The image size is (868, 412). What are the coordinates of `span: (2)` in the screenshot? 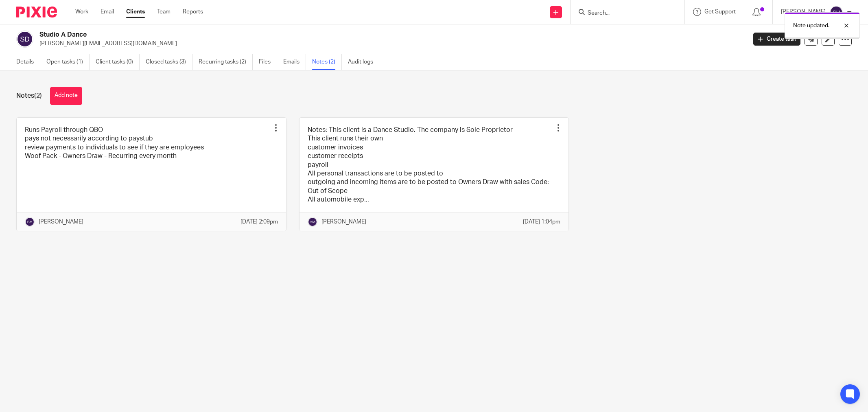 It's located at (38, 96).